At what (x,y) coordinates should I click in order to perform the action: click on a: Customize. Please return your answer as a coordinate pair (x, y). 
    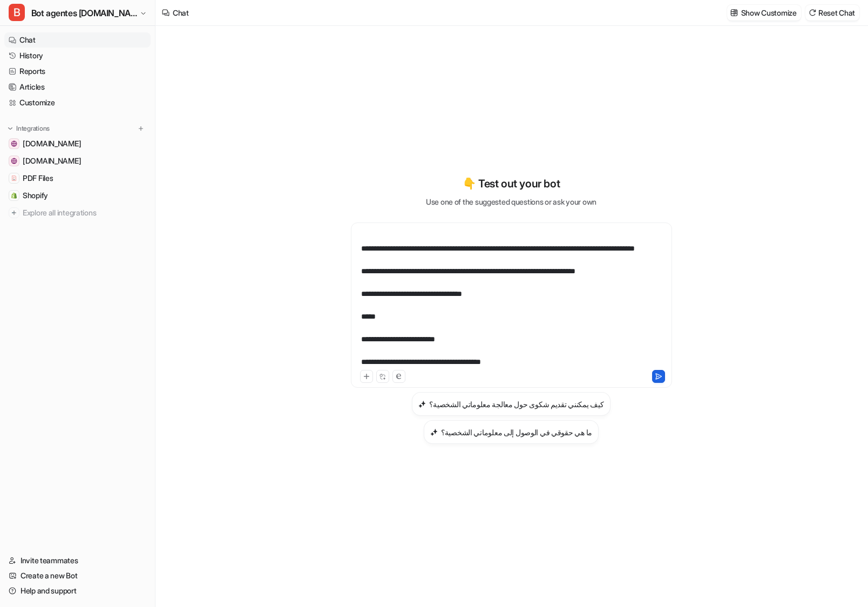
    Looking at the image, I should click on (77, 102).